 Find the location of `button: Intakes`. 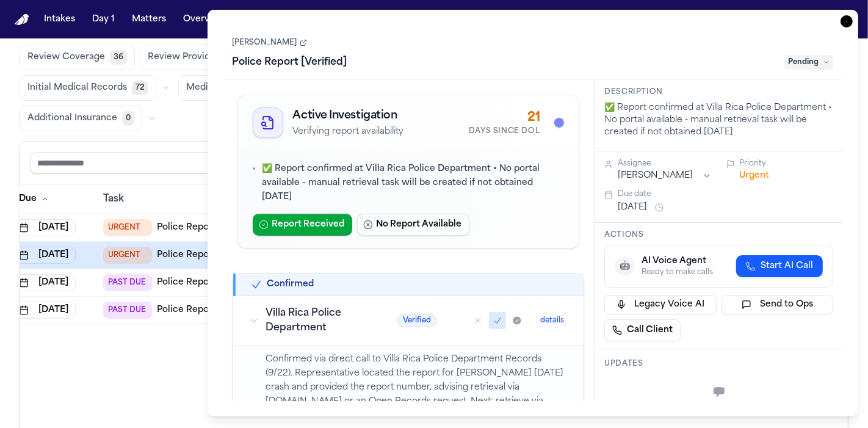

button: Intakes is located at coordinates (59, 20).